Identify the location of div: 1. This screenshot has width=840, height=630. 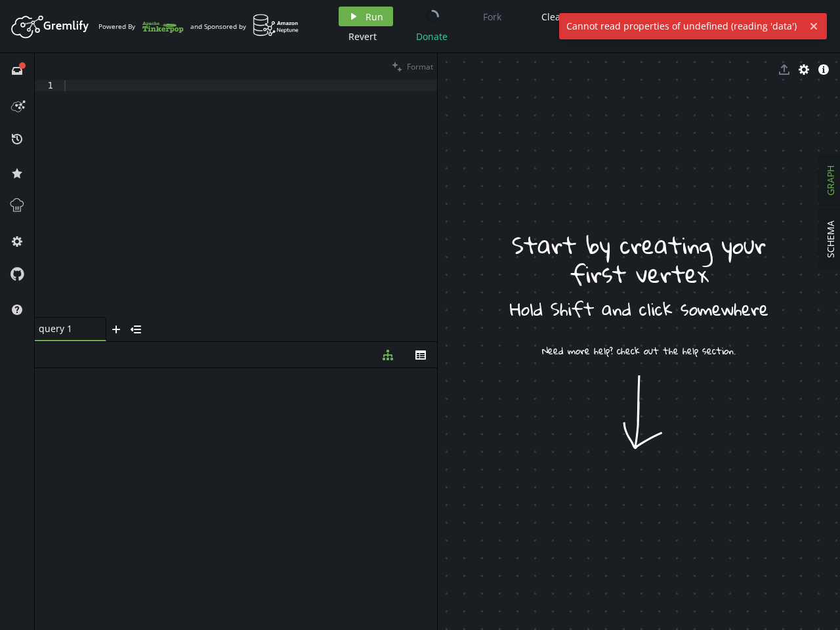
(48, 85).